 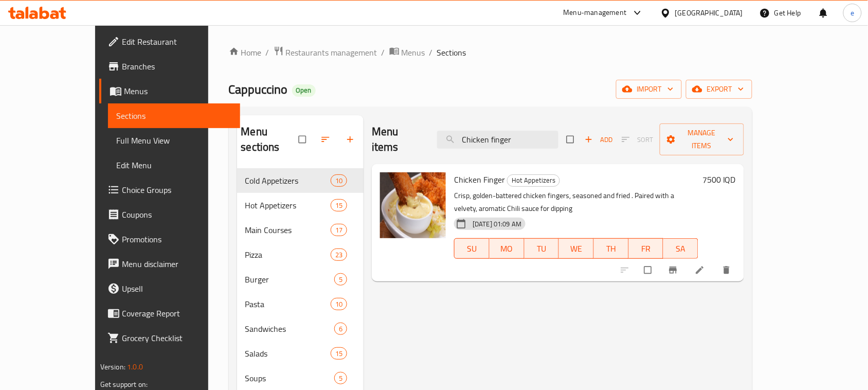 I want to click on span: Main Courses, so click(x=288, y=229).